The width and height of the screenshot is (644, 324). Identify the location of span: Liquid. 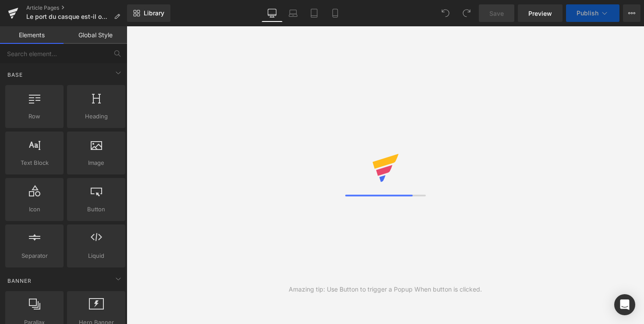
(96, 256).